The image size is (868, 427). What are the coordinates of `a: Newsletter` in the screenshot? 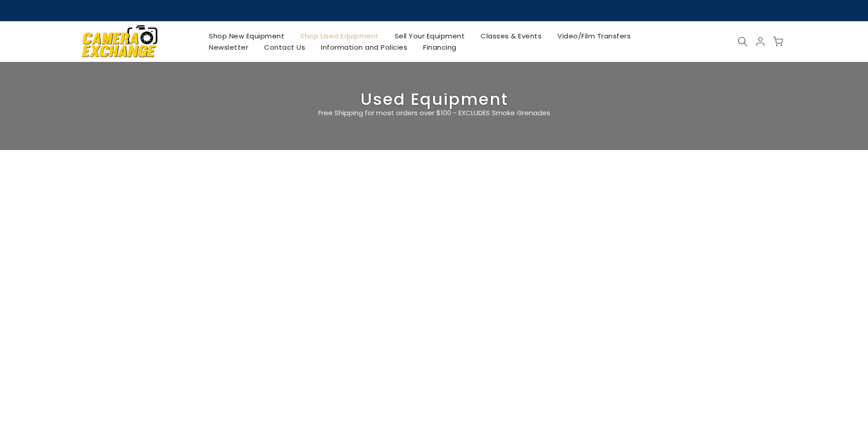 It's located at (229, 47).